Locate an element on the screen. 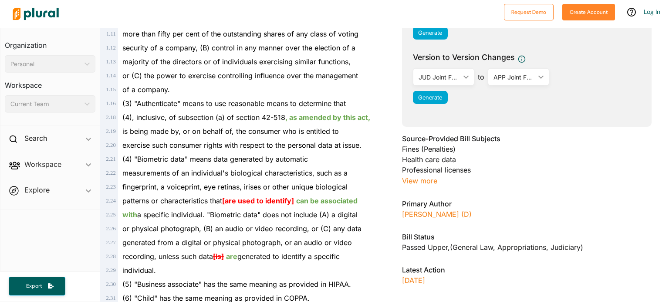 This screenshot has height=302, width=669. span: 2 . 27 is located at coordinates (111, 243).